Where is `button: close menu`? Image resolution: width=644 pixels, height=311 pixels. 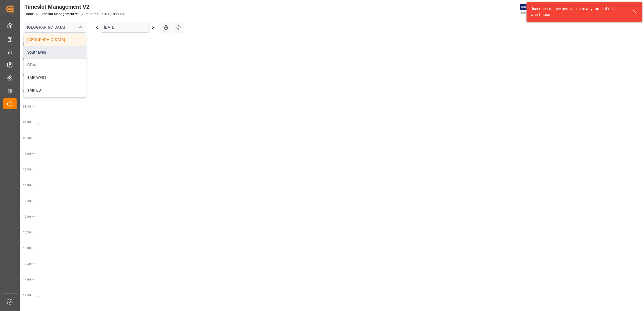 button: close menu is located at coordinates (80, 27).